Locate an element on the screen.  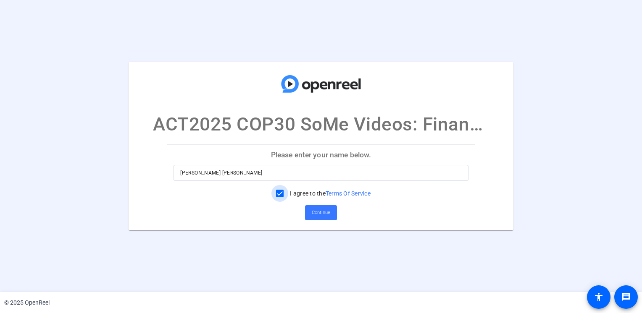
input: Enter your name is located at coordinates (321, 173).